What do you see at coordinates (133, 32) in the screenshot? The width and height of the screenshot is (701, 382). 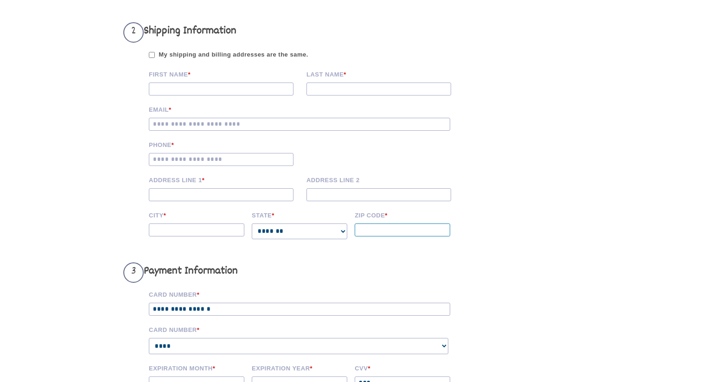 I see `span: 2` at bounding box center [133, 32].